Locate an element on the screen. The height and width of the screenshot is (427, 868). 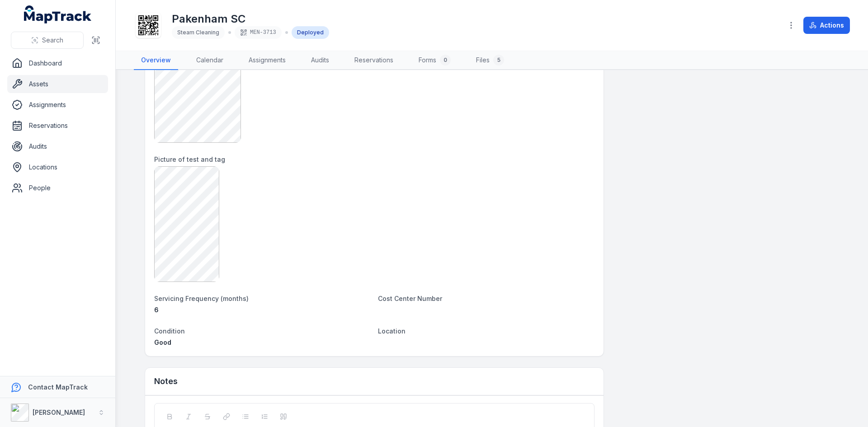
a: Assets is located at coordinates (57, 84).